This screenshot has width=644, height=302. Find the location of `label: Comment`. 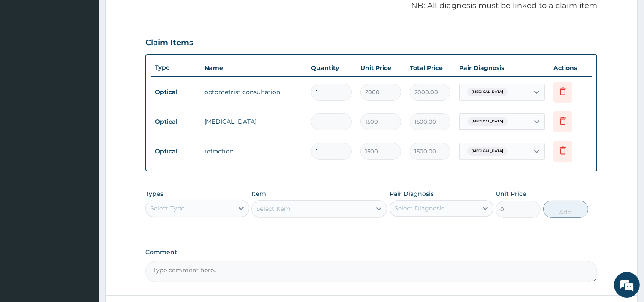

label: Comment is located at coordinates (371, 252).